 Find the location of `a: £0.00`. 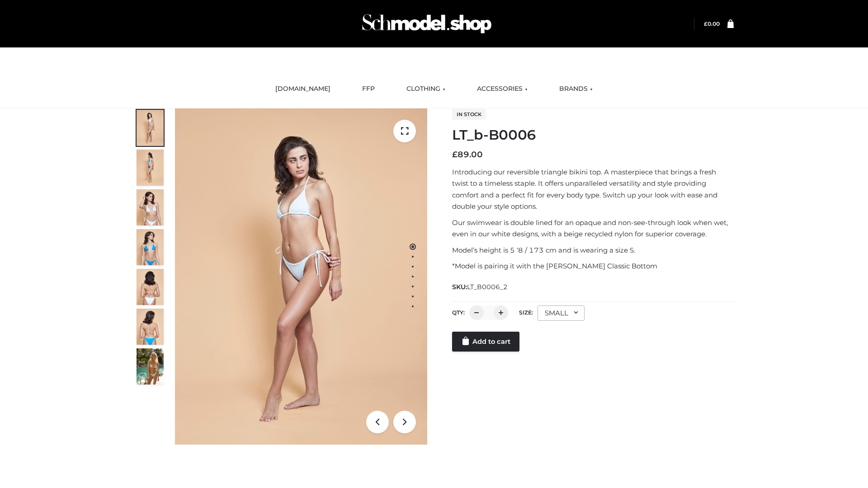

a: £0.00 is located at coordinates (712, 24).